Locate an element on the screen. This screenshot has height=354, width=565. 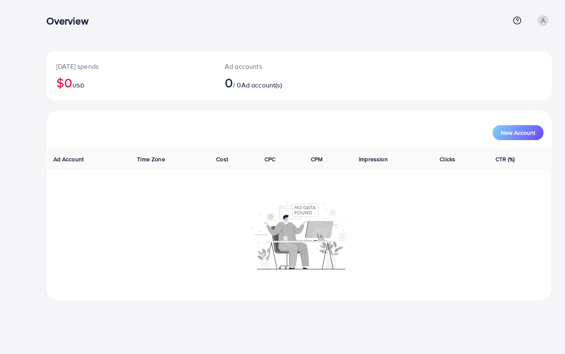
span: CPC is located at coordinates (270, 159).